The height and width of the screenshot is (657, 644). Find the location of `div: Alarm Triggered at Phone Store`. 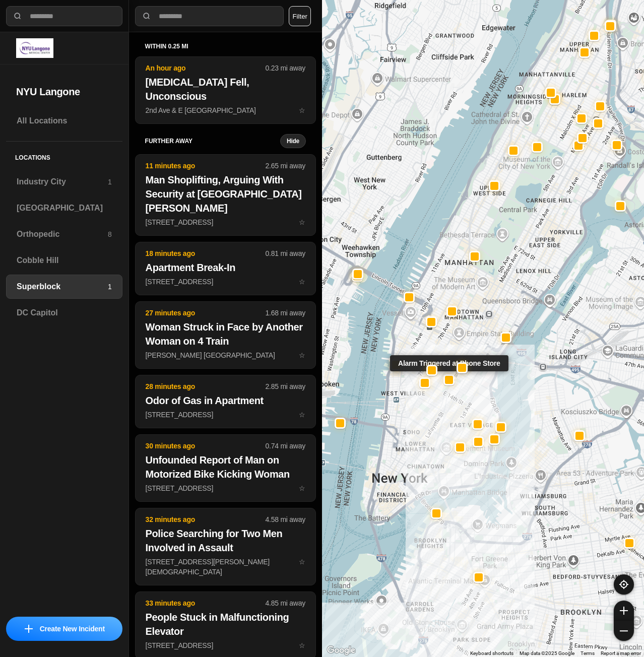

div: Alarm Triggered at Phone Store is located at coordinates (449, 364).